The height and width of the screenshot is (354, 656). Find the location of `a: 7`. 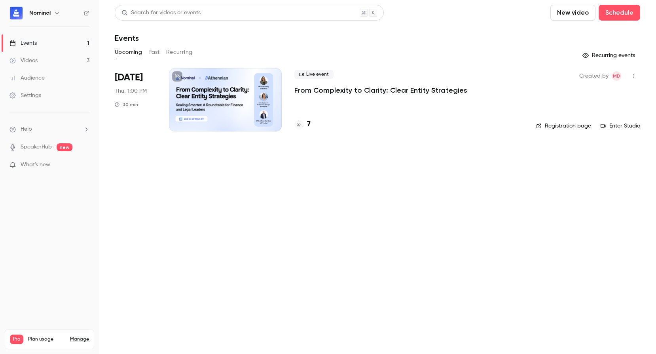

a: 7 is located at coordinates (302, 124).